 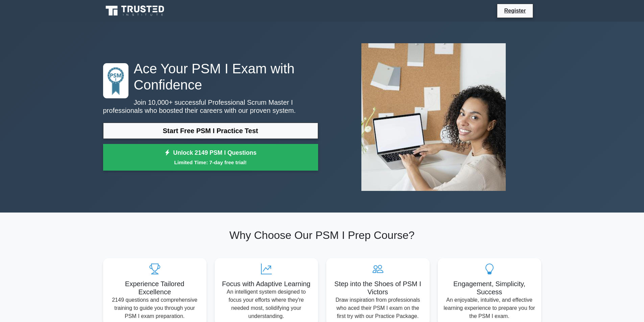 I want to click on h5: Engagement, Simplicity, Success, so click(x=489, y=288).